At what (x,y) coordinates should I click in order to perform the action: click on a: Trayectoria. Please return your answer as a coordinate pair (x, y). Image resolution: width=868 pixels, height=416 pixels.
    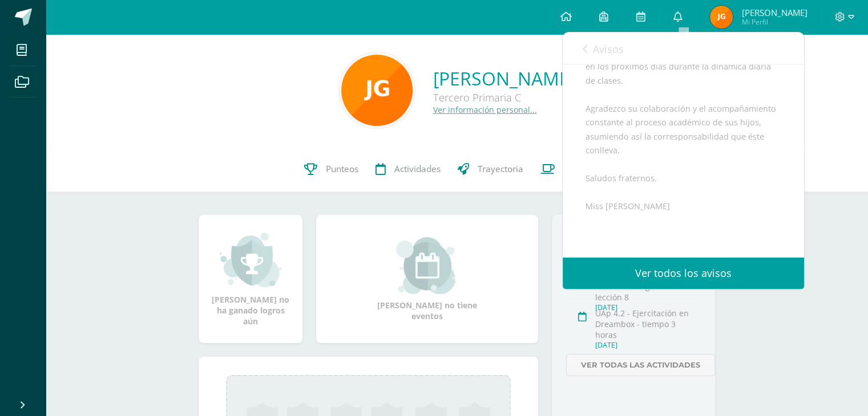
    Looking at the image, I should click on (490, 170).